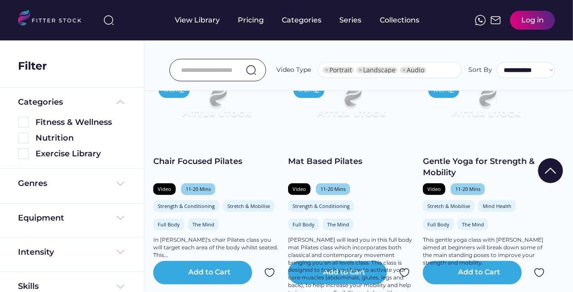 The width and height of the screenshot is (573, 292). Describe the element at coordinates (80, 154) in the screenshot. I see `div: Exercise Library` at that location.